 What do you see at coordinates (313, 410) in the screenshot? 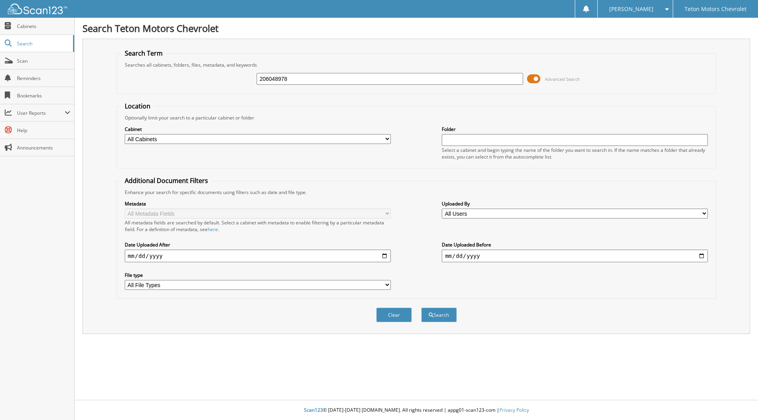
I see `span: Scan123` at bounding box center [313, 410].